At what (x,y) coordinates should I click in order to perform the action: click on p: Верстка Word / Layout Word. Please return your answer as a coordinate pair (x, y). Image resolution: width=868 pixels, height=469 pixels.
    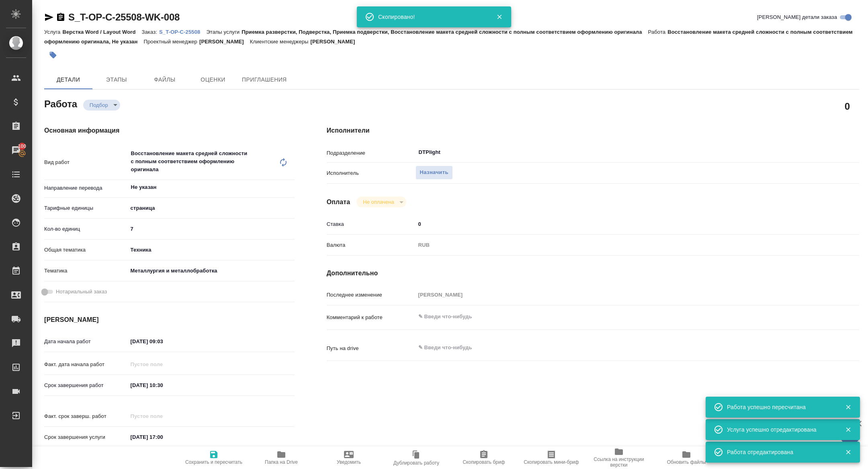
    Looking at the image, I should click on (102, 32).